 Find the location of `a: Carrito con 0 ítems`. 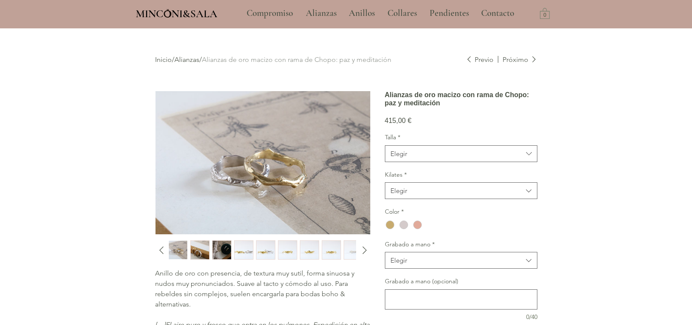

a: Carrito con 0 ítems is located at coordinates (544, 13).